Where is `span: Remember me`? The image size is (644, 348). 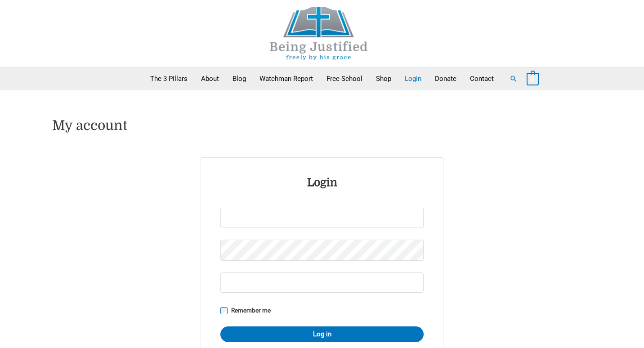
span: Remember me is located at coordinates (251, 310).